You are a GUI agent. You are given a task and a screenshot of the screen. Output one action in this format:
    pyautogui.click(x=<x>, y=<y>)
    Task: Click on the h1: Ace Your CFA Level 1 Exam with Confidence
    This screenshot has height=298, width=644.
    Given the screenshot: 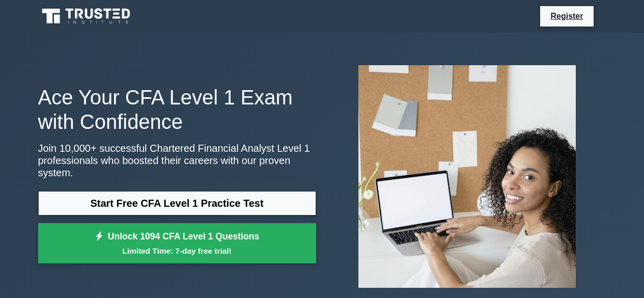 What is the action you would take?
    pyautogui.click(x=177, y=110)
    